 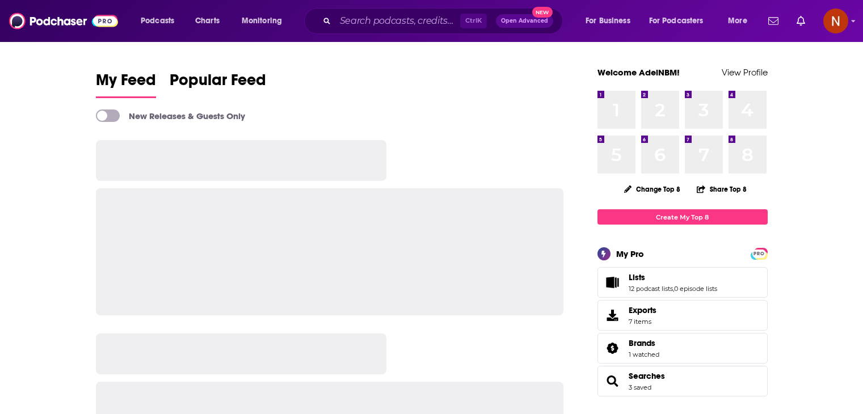 What do you see at coordinates (630, 254) in the screenshot?
I see `div: My Pro` at bounding box center [630, 254].